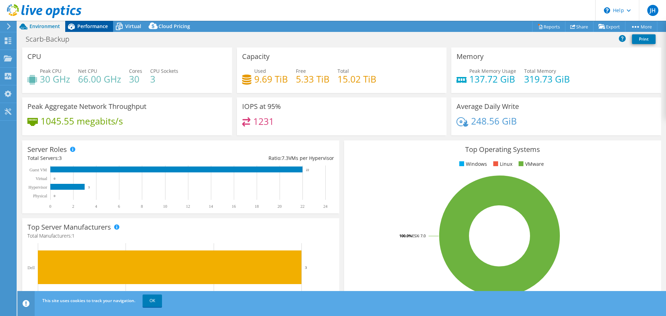 Image resolution: width=666 pixels, height=316 pixels. I want to click on h3: Capacity, so click(255, 57).